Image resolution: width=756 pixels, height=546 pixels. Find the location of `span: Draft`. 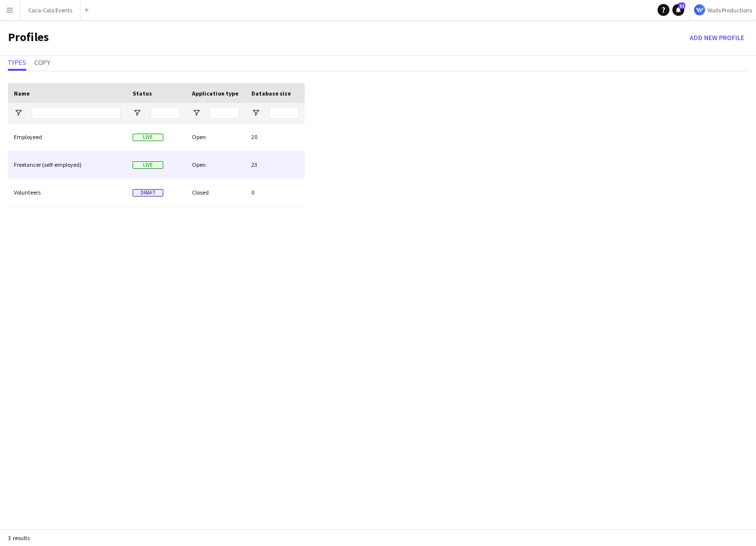

span: Draft is located at coordinates (148, 193).